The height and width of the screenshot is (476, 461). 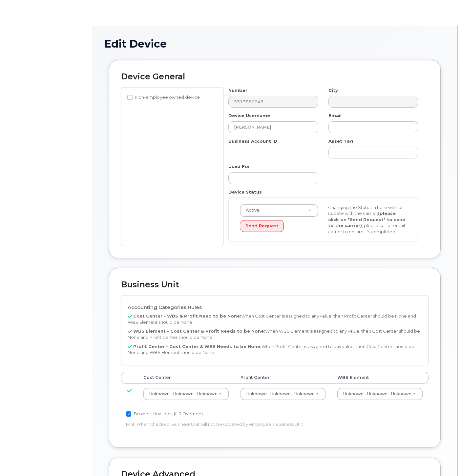 What do you see at coordinates (275, 349) in the screenshot?
I see `p: When Profit Center is assigned to any value, then Cost Center should be None and WBS Element shou...` at bounding box center [275, 349].